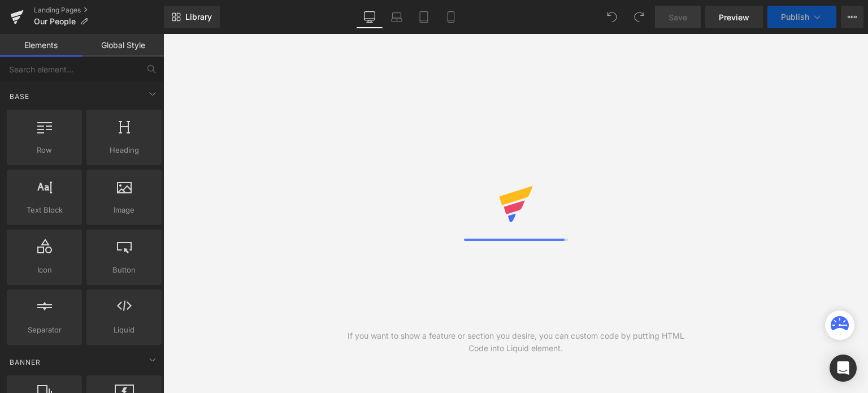  What do you see at coordinates (802, 17) in the screenshot?
I see `button: Publish` at bounding box center [802, 17].